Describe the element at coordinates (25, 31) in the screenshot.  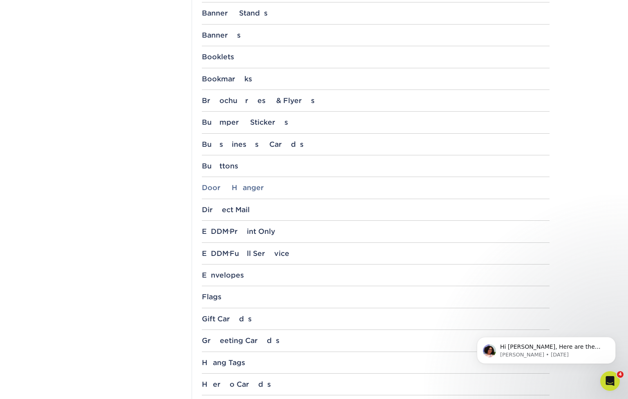
I see `img: Profile image for Avery` at that location.